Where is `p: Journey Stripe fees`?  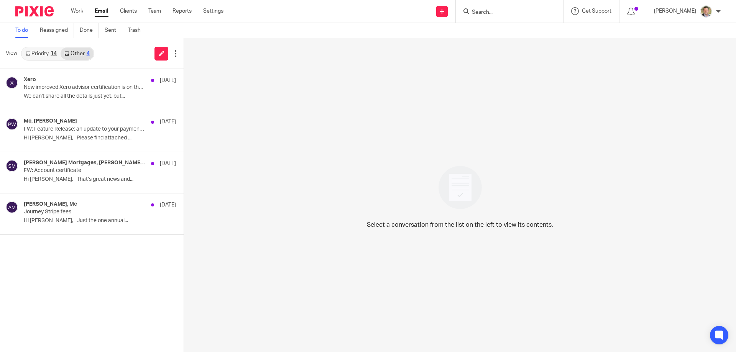
p: Journey Stripe fees is located at coordinates (85, 212).